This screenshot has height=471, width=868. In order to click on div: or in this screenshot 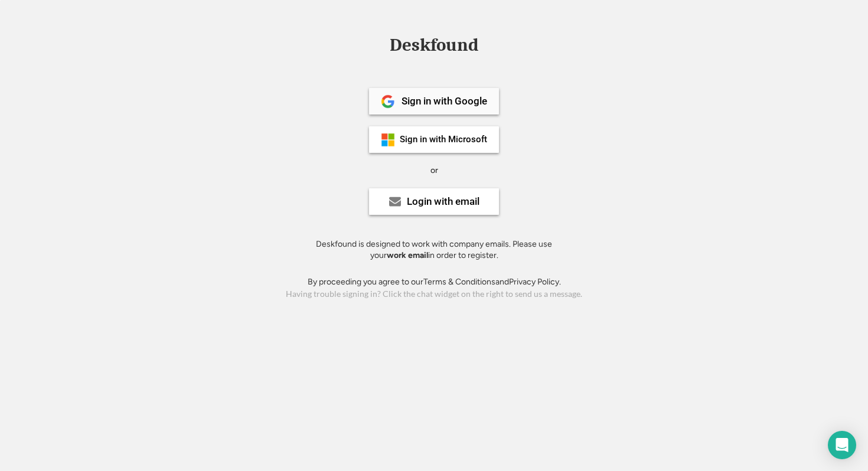, I will do `click(434, 171)`.